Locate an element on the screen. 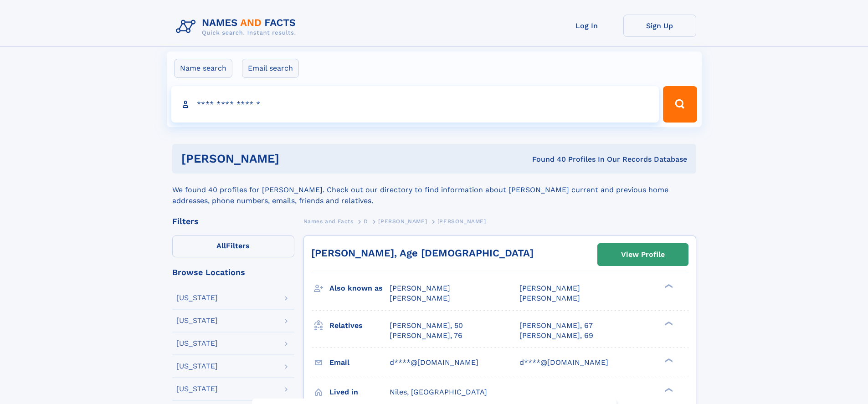 The height and width of the screenshot is (404, 868). input: search input is located at coordinates (415, 104).